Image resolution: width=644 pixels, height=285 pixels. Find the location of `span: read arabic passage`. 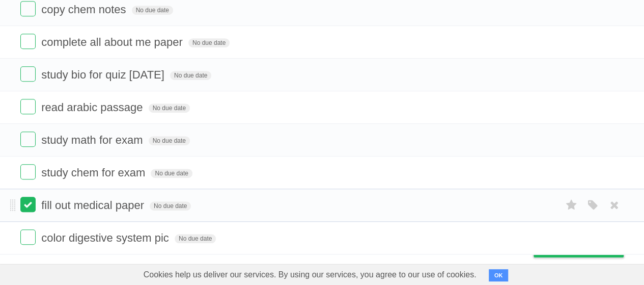

span: read arabic passage is located at coordinates (93, 107).